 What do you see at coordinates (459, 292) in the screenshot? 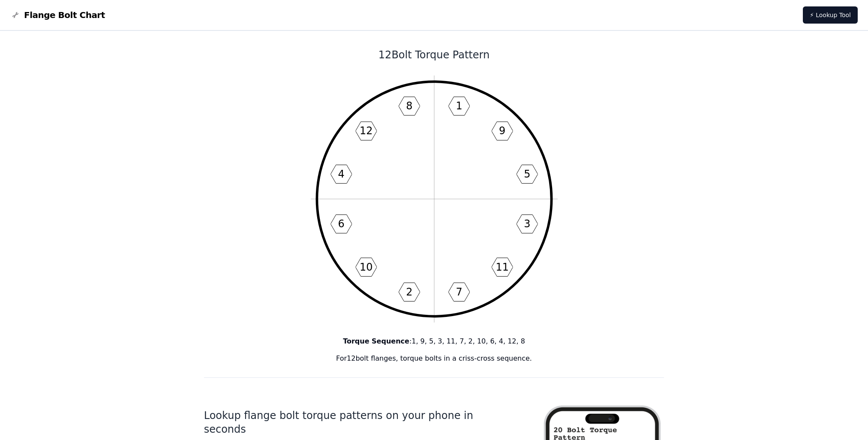
I see `text: 7` at bounding box center [459, 292].